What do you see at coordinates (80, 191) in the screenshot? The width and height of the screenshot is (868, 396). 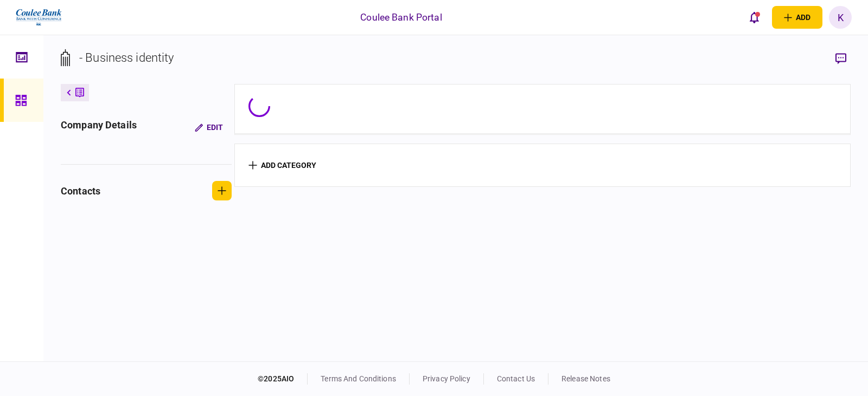 I see `div: contacts` at bounding box center [80, 191].